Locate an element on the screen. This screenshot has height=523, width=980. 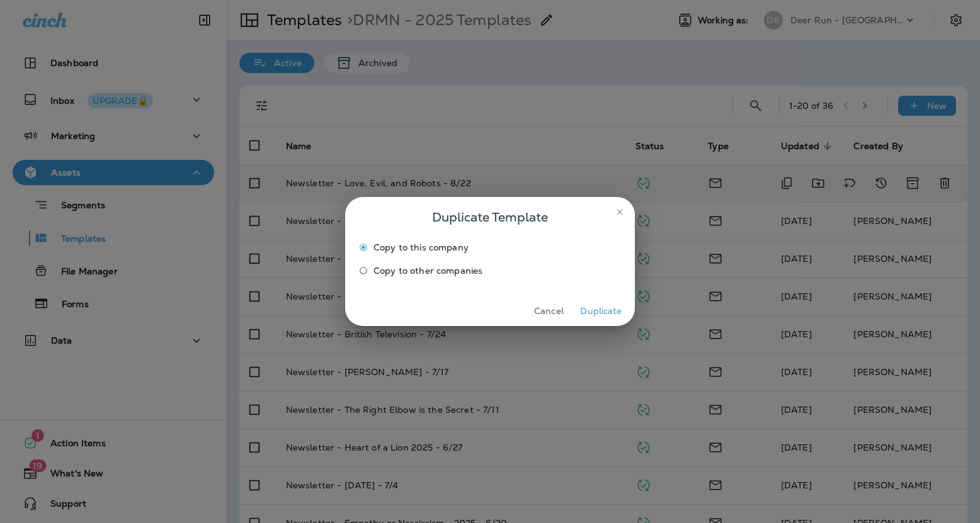
button: Cancel is located at coordinates (549, 311).